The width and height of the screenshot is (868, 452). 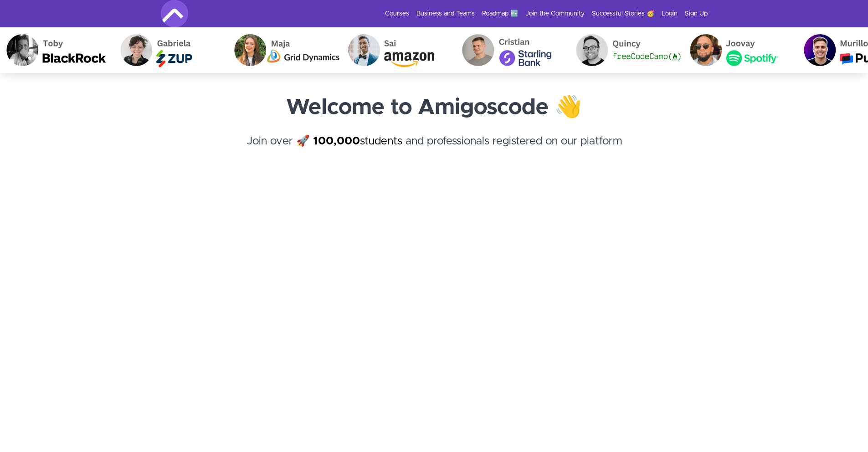 What do you see at coordinates (358, 141) in the screenshot?
I see `a: 100,000students` at bounding box center [358, 141].